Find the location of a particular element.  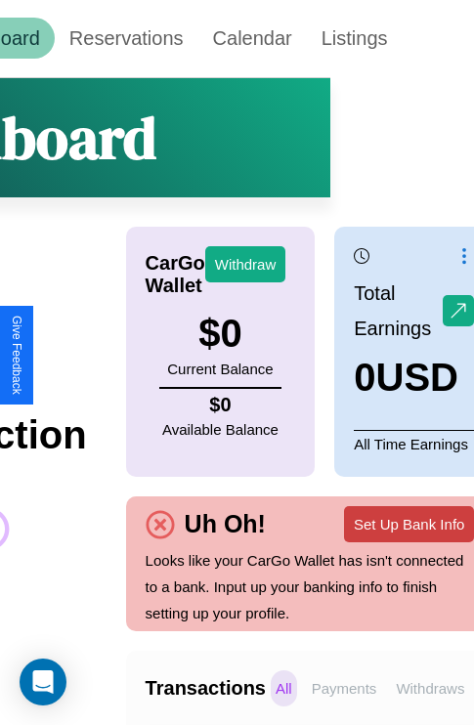

p: Withdraws is located at coordinates (430, 688).